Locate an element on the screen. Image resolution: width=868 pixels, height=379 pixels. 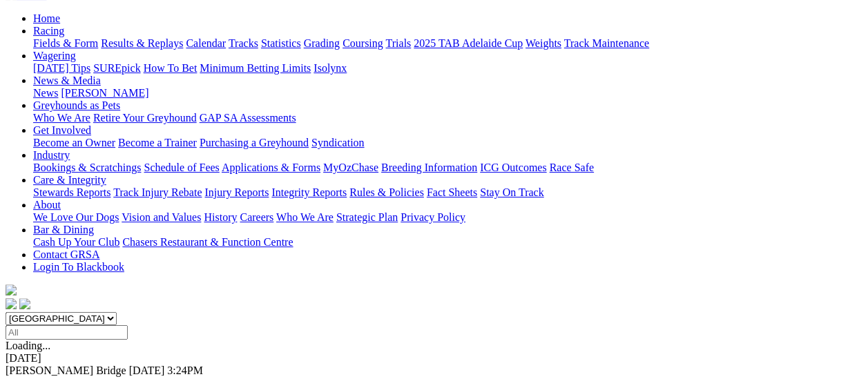
a: Contact GRSA is located at coordinates (66, 254).